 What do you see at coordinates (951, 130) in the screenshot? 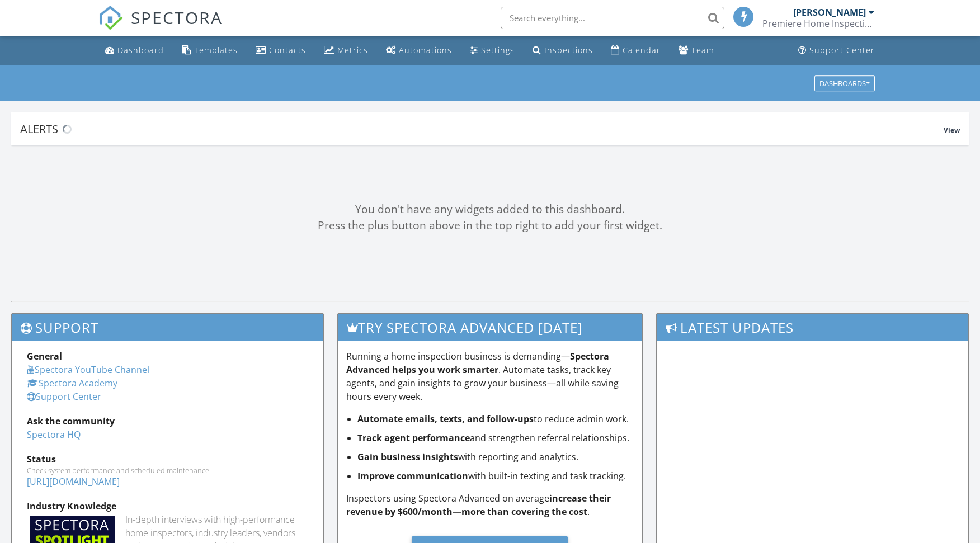
I see `span: View` at bounding box center [951, 130].